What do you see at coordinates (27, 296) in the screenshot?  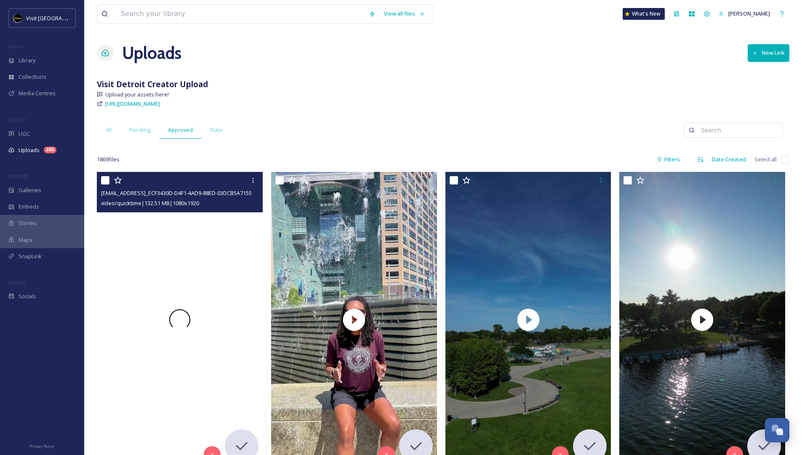 I see `span: Socials` at bounding box center [27, 296].